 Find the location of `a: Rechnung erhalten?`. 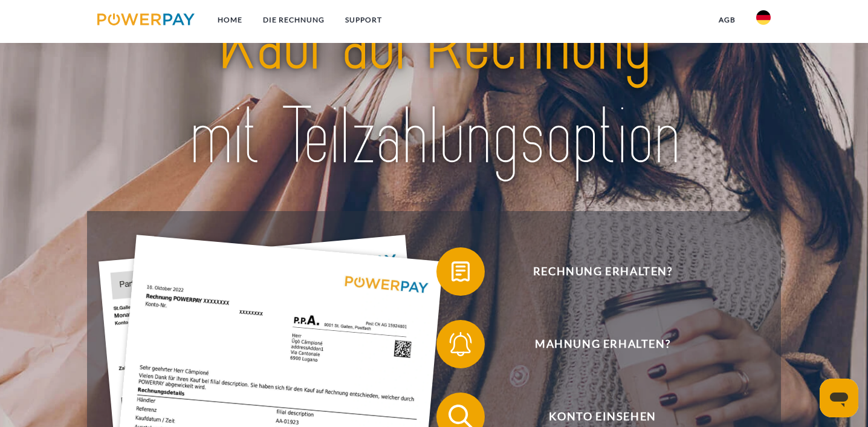

a: Rechnung erhalten? is located at coordinates (594, 271).